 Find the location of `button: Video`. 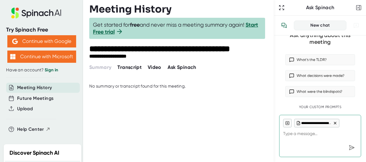

button: Video is located at coordinates (155, 67).